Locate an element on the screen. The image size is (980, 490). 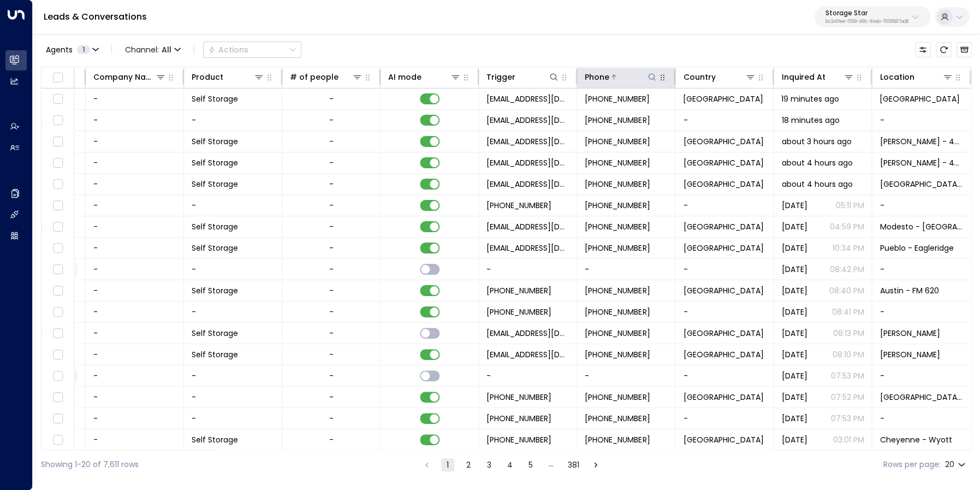
button: Customize is located at coordinates (923, 49).